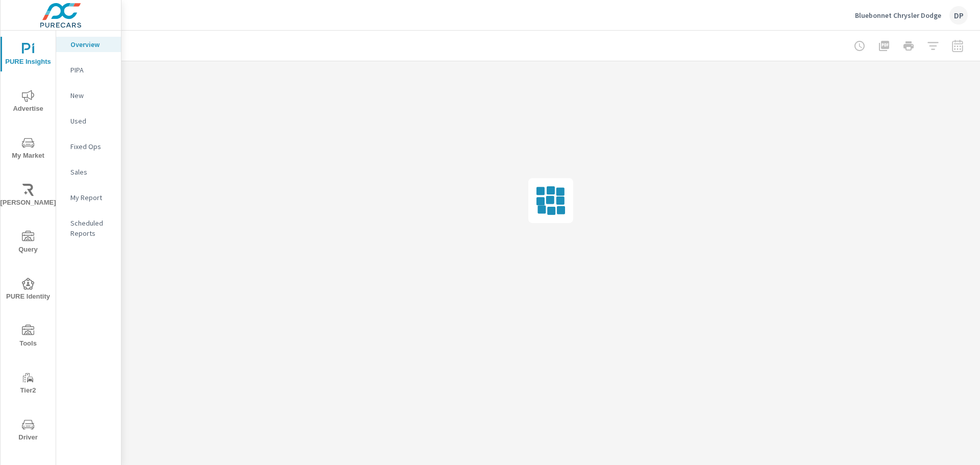 This screenshot has width=980, height=465. What do you see at coordinates (91, 70) in the screenshot?
I see `p: PIPA` at bounding box center [91, 70].